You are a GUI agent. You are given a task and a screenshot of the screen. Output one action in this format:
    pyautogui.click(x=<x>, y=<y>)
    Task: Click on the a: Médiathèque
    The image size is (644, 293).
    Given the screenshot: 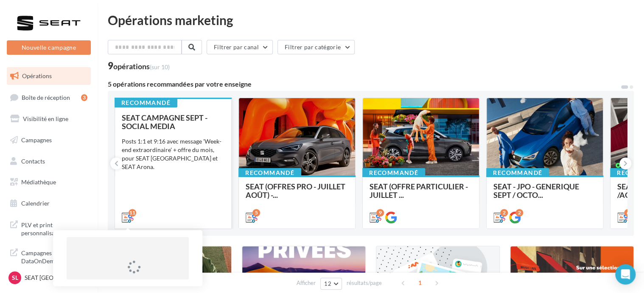 What is the action you would take?
    pyautogui.click(x=49, y=182)
    